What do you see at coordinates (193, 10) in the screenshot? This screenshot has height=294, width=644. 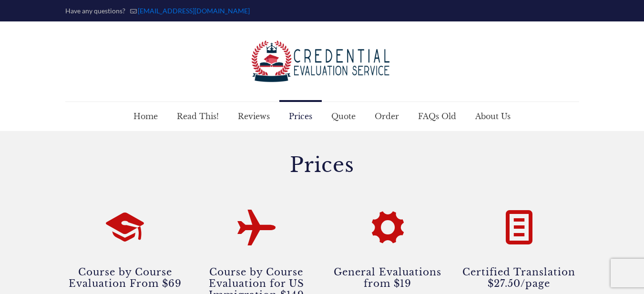 I see `a: mail` at bounding box center [193, 10].